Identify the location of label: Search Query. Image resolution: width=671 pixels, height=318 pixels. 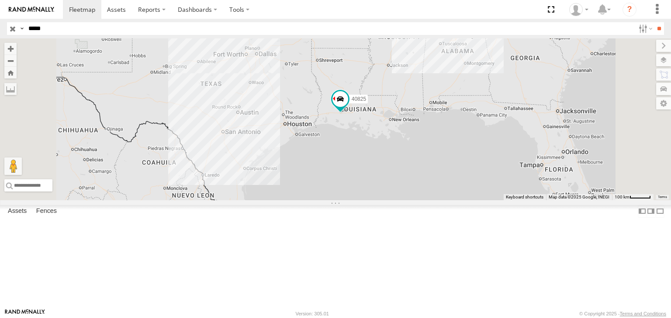
(22, 28).